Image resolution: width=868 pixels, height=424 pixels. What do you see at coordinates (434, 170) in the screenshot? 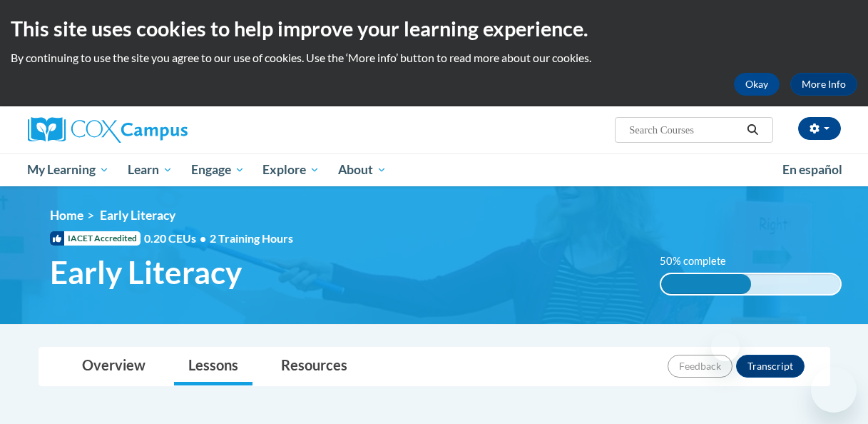
I see `div: Main menu` at bounding box center [434, 170].